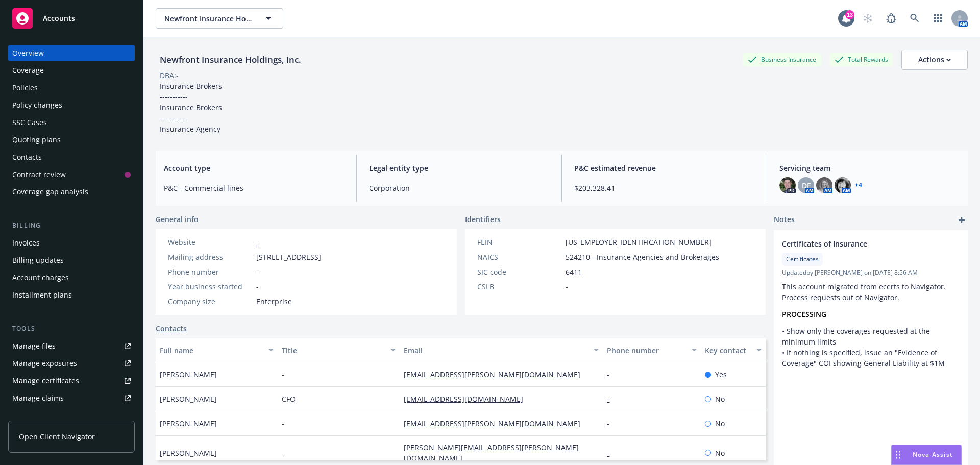  What do you see at coordinates (25, 88) in the screenshot?
I see `div: Policies` at bounding box center [25, 88].